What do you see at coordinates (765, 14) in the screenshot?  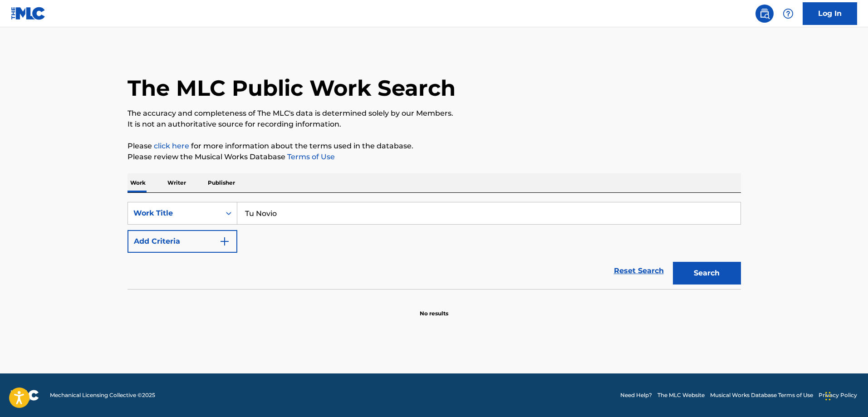 I see `img: search` at bounding box center [765, 14].